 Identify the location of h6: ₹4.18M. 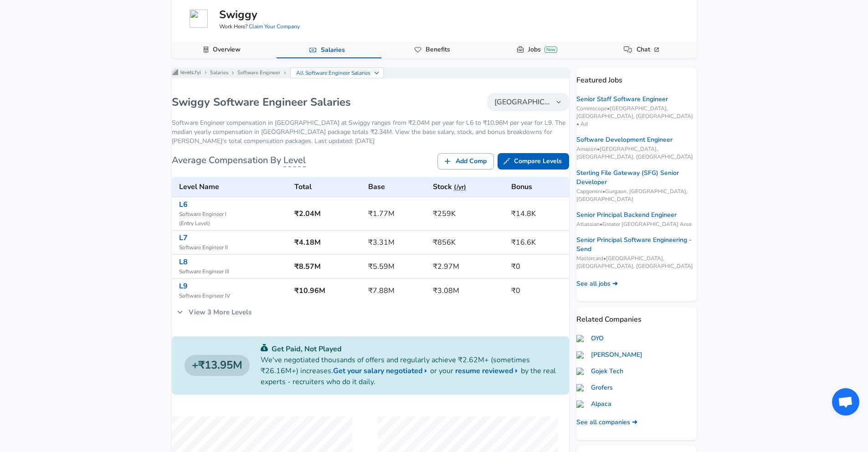
(328, 242).